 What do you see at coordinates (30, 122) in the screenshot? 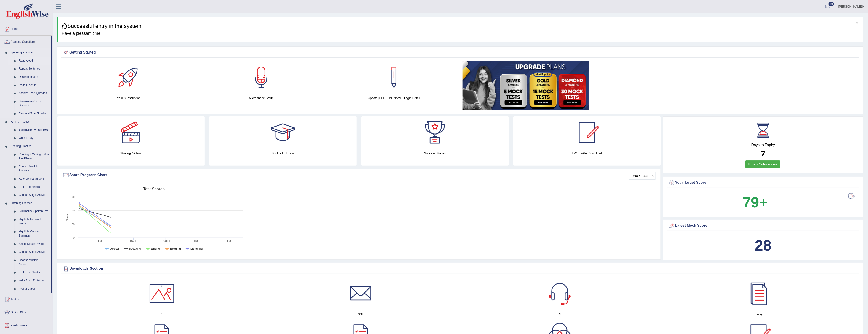
I see `a: Writing Practice` at bounding box center [30, 122].